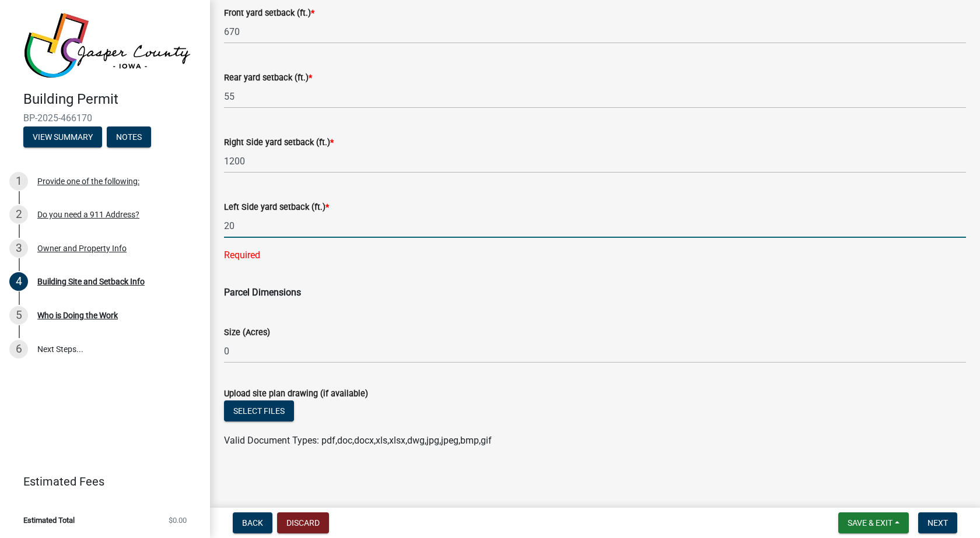 Image resolution: width=980 pixels, height=538 pixels. What do you see at coordinates (77, 316) in the screenshot?
I see `div: Who is Doing the Work` at bounding box center [77, 316].